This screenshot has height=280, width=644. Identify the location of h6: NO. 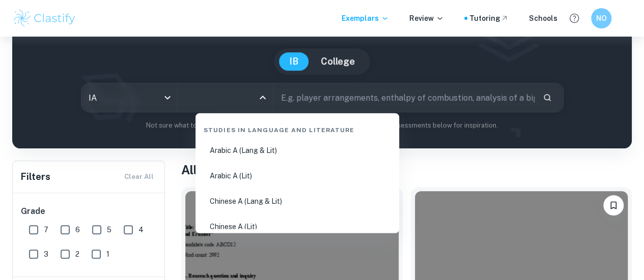
(601, 18).